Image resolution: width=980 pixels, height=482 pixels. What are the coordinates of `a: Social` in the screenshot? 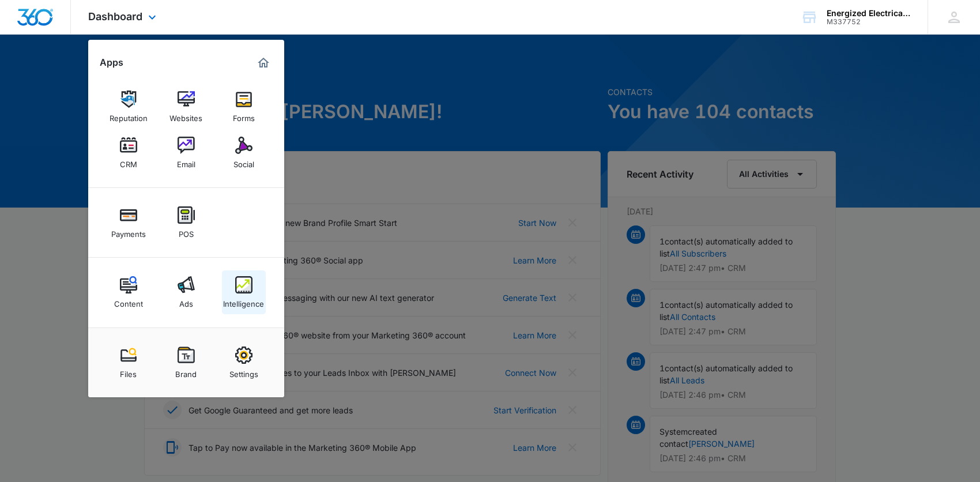 It's located at (244, 153).